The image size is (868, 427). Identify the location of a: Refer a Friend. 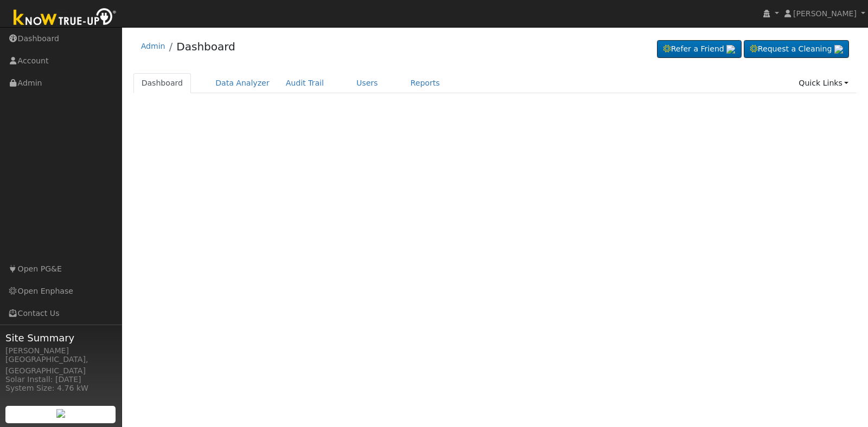
(699, 50).